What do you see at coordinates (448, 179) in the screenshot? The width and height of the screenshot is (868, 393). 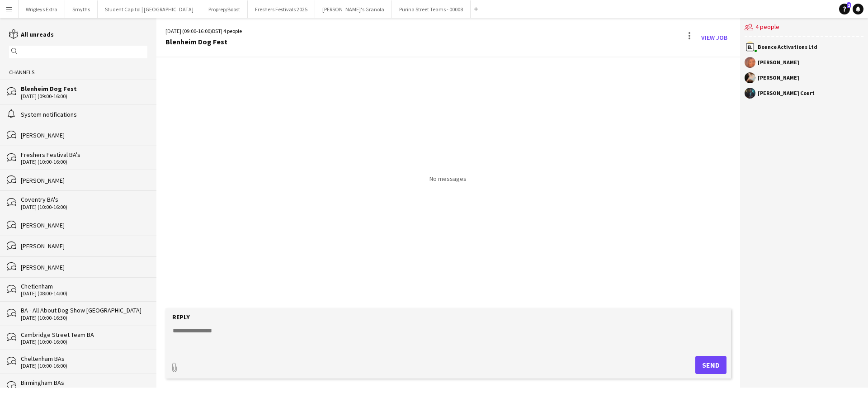 I see `p: No messages` at bounding box center [448, 179].